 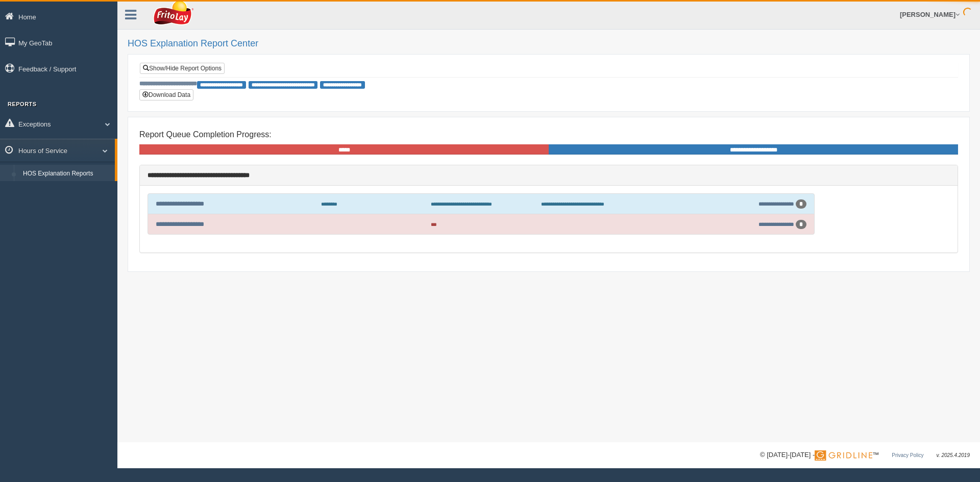 What do you see at coordinates (549, 135) in the screenshot?
I see `h4: Report Queue Completion Progress:` at bounding box center [549, 135].